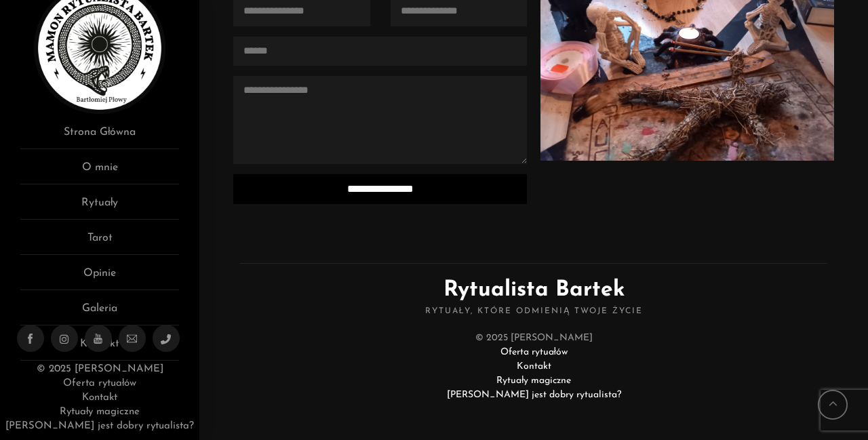 The width and height of the screenshot is (868, 440). What do you see at coordinates (534, 291) in the screenshot?
I see `h2: Rytualista Bartek` at bounding box center [534, 291].